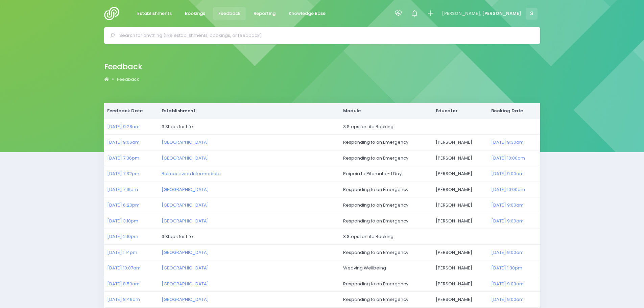 The image size is (644, 308). What do you see at coordinates (265, 13) in the screenshot?
I see `a: Reporting` at bounding box center [265, 13].